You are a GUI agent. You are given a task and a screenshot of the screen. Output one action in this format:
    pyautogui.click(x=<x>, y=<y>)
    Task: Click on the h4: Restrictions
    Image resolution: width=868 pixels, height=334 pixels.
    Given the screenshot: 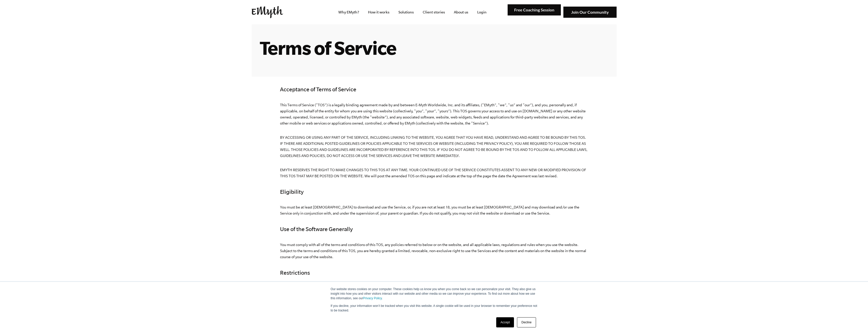 What is the action you would take?
    pyautogui.click(x=434, y=272)
    